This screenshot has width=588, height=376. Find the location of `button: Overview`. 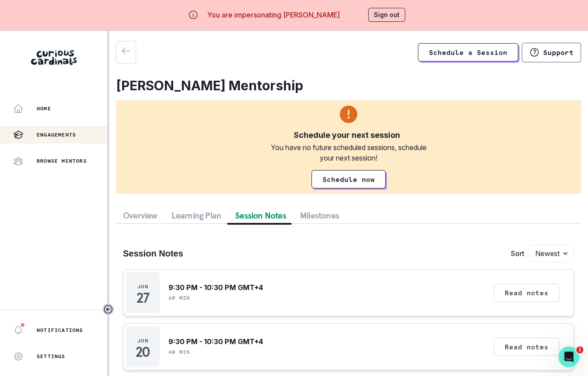

button: Overview is located at coordinates (140, 215).